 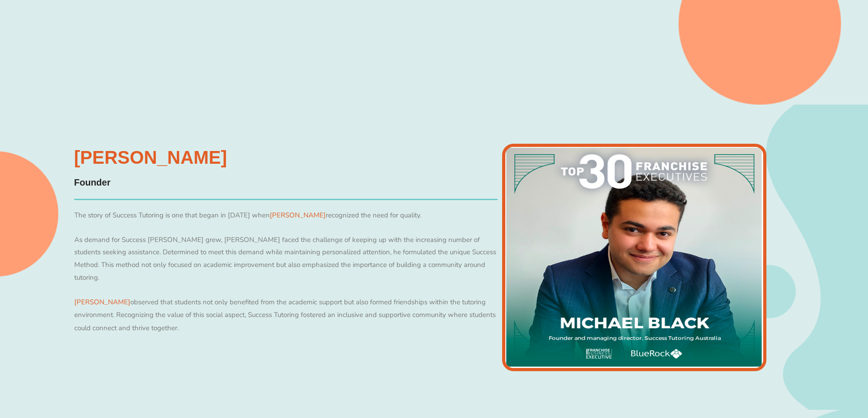 I want to click on h4: Founder, so click(x=285, y=183).